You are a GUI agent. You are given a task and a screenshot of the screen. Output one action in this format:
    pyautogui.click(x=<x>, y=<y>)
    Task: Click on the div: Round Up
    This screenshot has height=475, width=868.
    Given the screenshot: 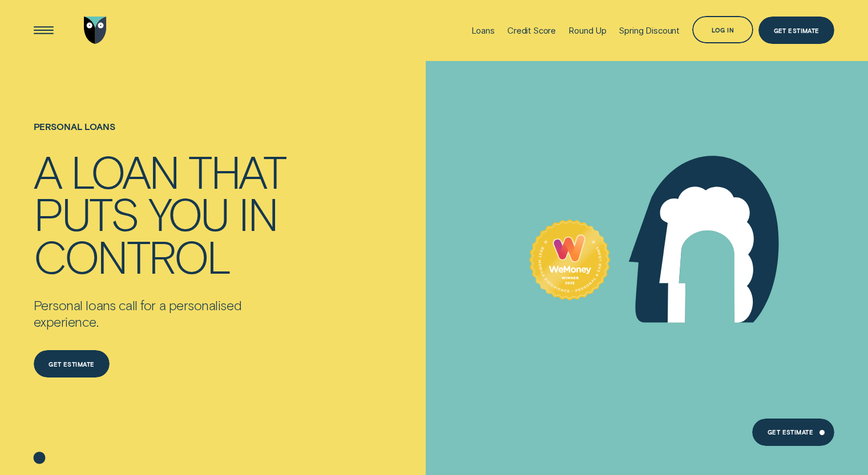 What is the action you would take?
    pyautogui.click(x=587, y=30)
    